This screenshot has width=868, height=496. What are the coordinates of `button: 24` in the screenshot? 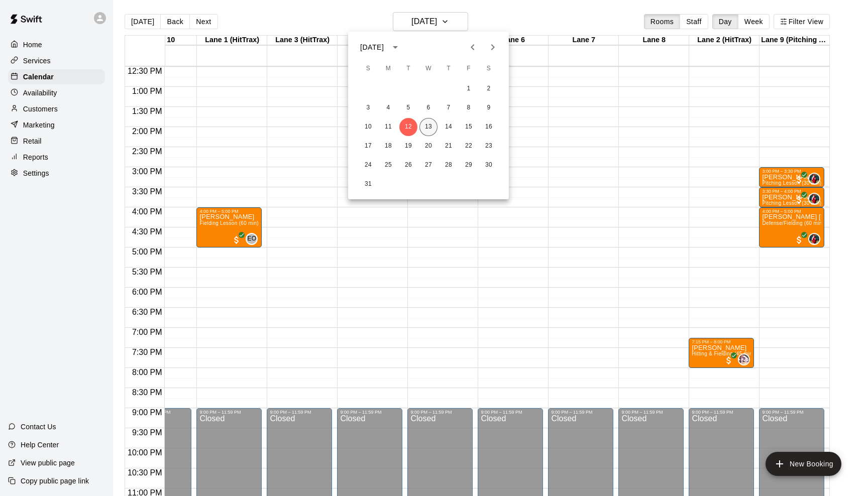 It's located at (368, 166).